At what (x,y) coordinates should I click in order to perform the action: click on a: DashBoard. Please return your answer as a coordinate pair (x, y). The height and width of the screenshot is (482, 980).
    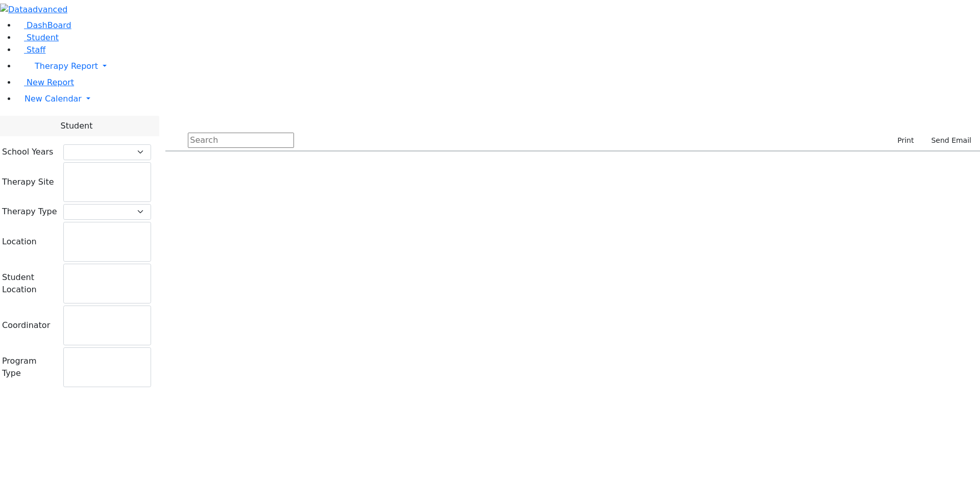
    Looking at the image, I should click on (44, 25).